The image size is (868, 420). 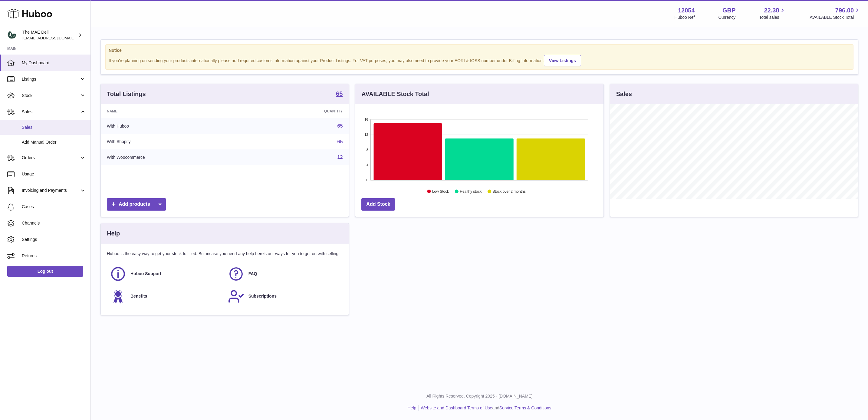 What do you see at coordinates (54, 174) in the screenshot?
I see `span: Usage` at bounding box center [54, 174].